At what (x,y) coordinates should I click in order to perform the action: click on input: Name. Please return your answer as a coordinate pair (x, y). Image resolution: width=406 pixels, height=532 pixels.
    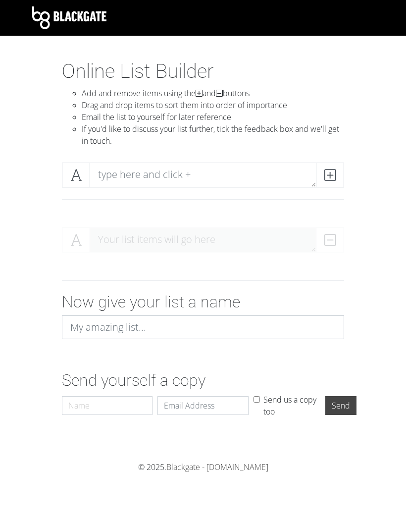
    Looking at the image, I should click on (107, 406).